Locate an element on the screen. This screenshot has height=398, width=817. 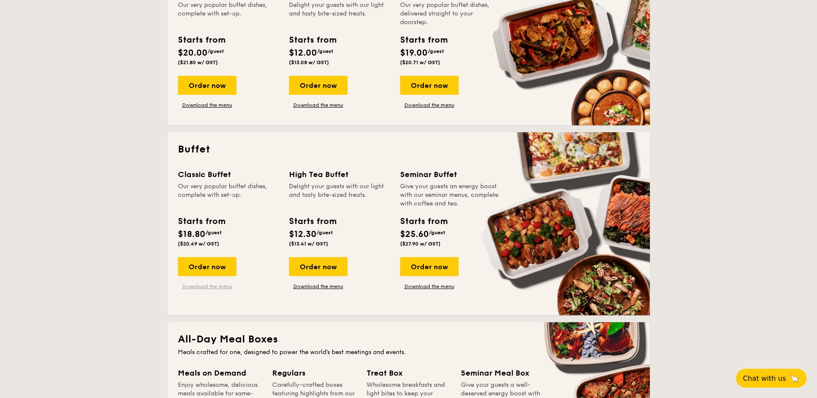
div: Meals crafted for one, designed to power the world's best meetings and events. is located at coordinates (409, 352).